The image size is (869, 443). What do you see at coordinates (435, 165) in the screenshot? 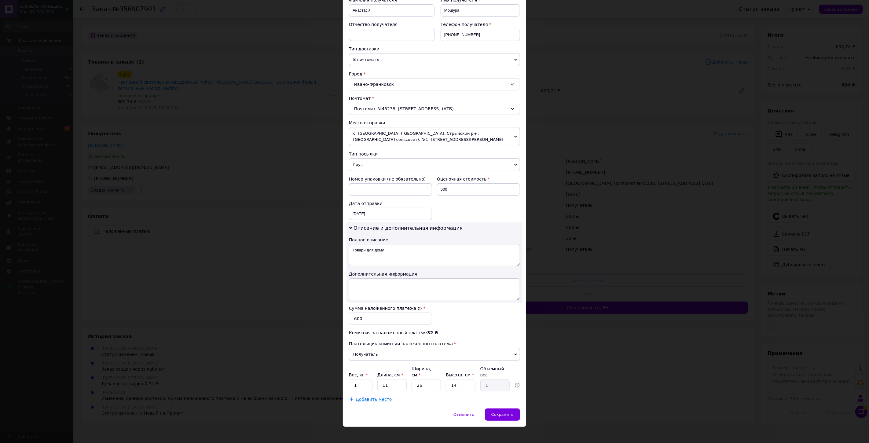
I see `span: Груз` at bounding box center [435, 165].